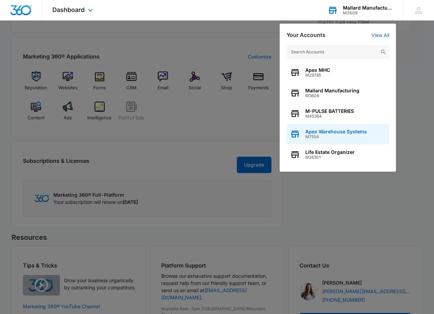  Describe the element at coordinates (306, 35) in the screenshot. I see `h2: Your Accounts` at that location.